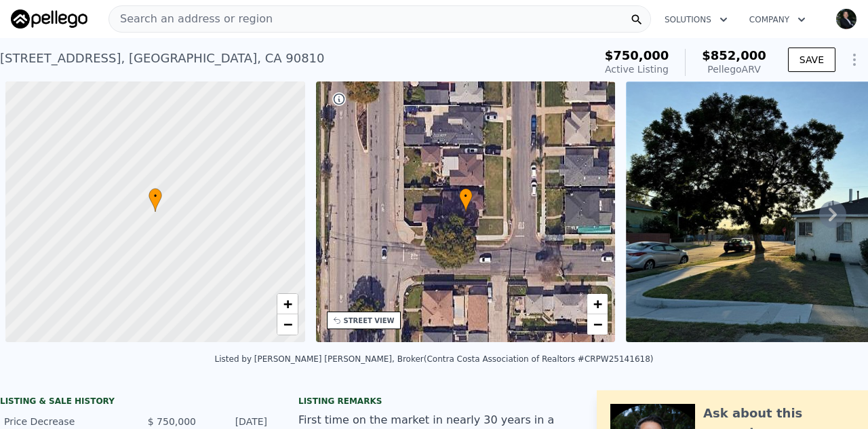 The image size is (868, 429). What do you see at coordinates (734, 55) in the screenshot?
I see `span: $852,000` at bounding box center [734, 55].